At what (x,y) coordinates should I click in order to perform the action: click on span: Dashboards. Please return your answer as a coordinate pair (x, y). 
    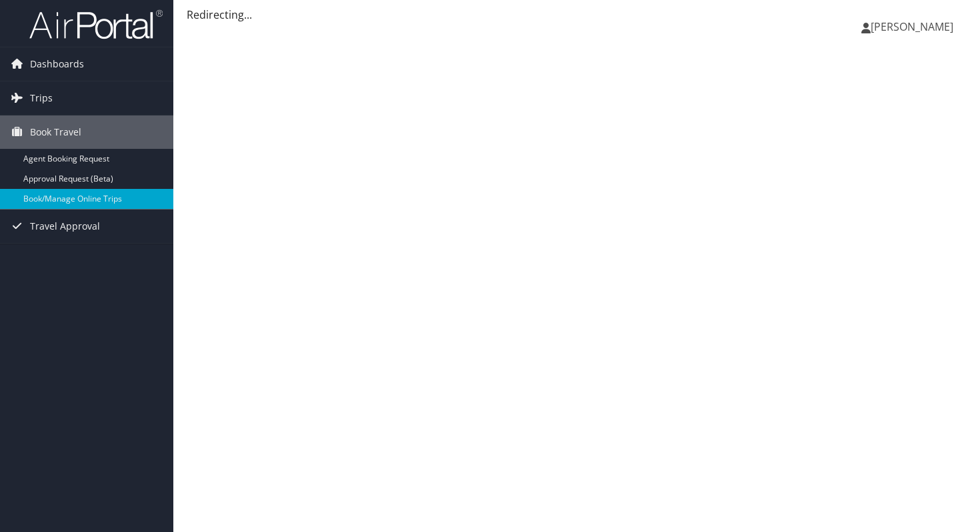
    Looking at the image, I should click on (57, 64).